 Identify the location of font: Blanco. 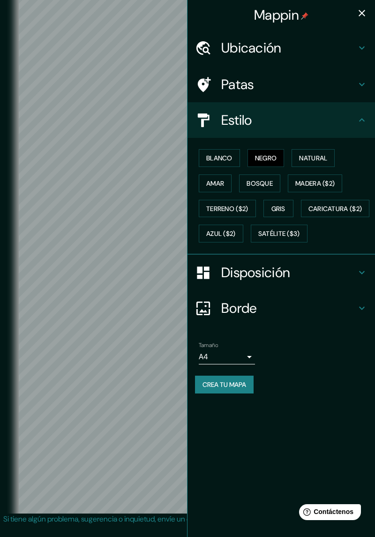
(219, 158).